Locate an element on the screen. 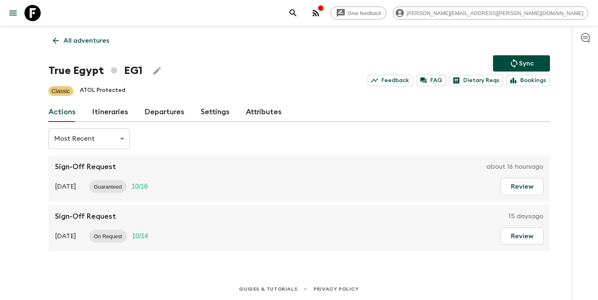  button: Sync adventure departures to the booking engine is located at coordinates (522, 64).